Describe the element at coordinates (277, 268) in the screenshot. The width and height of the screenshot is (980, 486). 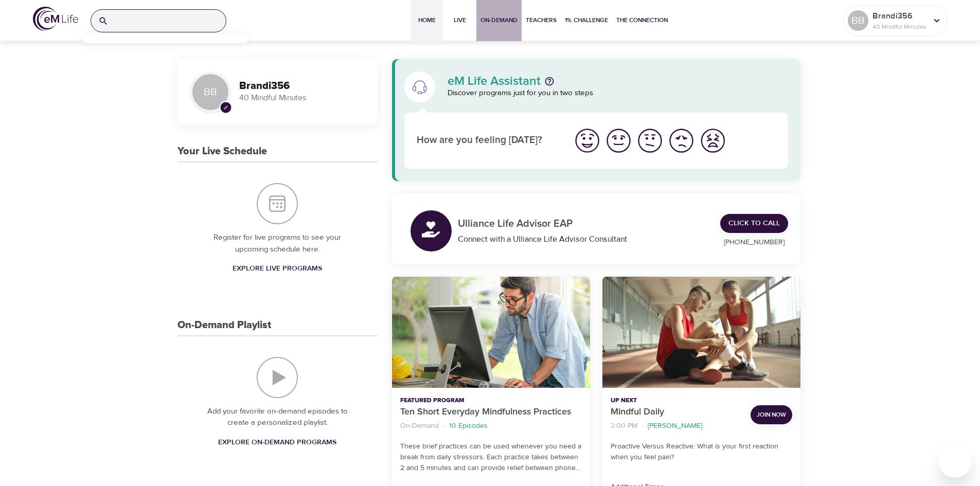
I see `span: Explore Live Programs` at that location.